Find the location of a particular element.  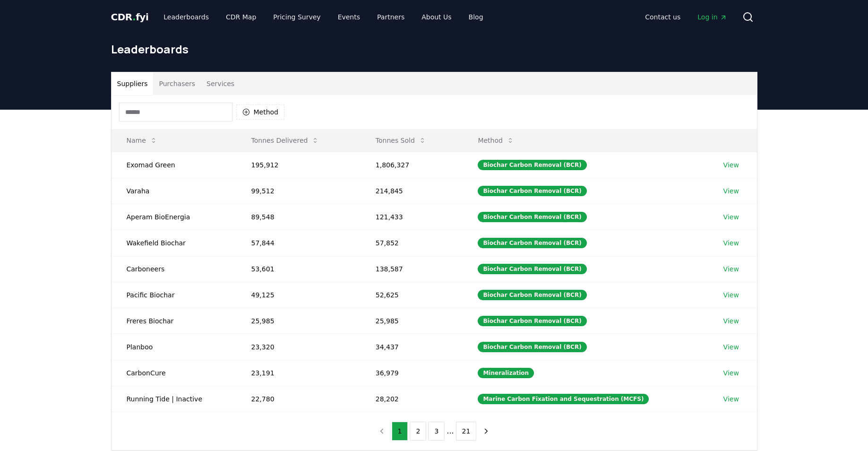

td: 1,806,327 is located at coordinates (412, 165).